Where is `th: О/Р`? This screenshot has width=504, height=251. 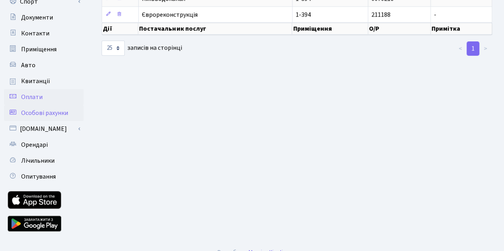 th: О/Р is located at coordinates (399, 29).